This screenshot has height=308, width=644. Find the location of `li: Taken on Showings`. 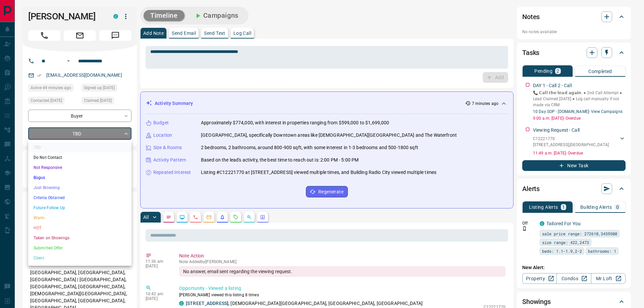

li: Taken on Showings is located at coordinates (80, 238).